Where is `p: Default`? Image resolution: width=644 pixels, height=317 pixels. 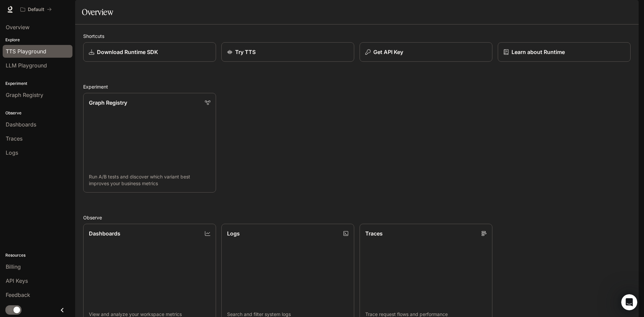 p: Default is located at coordinates (36, 10).